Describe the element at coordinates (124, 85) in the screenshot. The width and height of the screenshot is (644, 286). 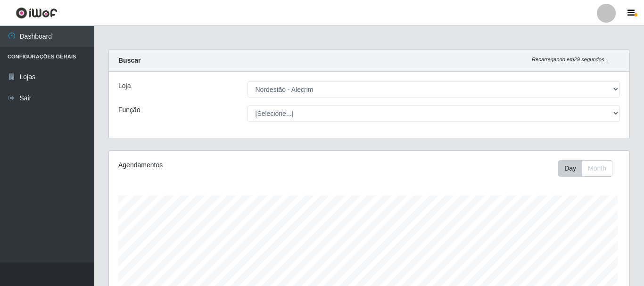
I see `label: Loja` at that location.